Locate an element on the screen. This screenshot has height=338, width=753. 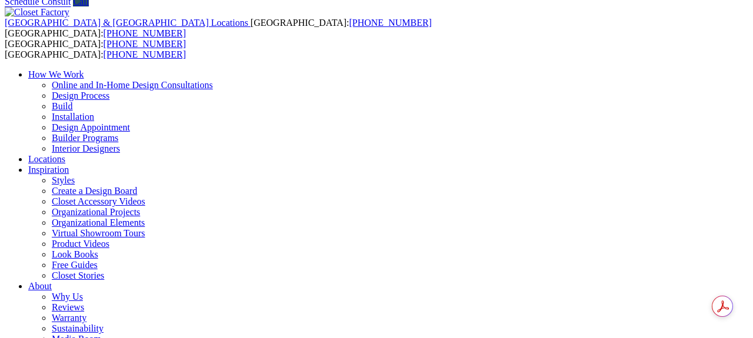
a: Closet Stories is located at coordinates (78, 275).